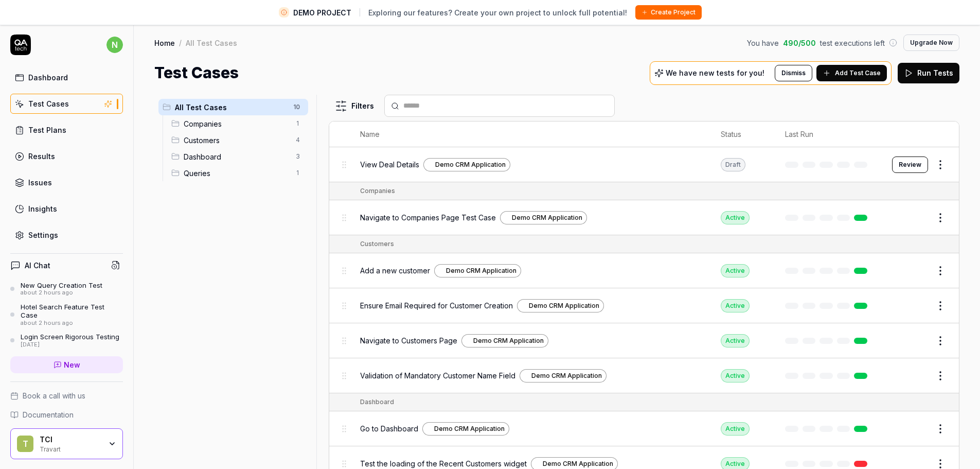 The height and width of the screenshot is (469, 980). What do you see at coordinates (828, 135) in the screenshot?
I see `th: Last Run` at bounding box center [828, 135].